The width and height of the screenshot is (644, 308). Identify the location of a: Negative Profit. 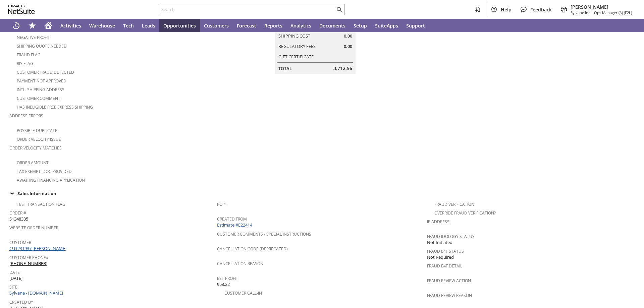
(33, 37).